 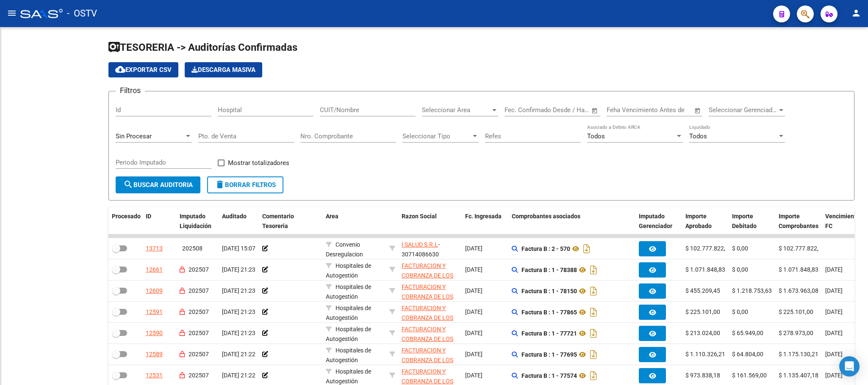 What do you see at coordinates (548, 355) in the screenshot?
I see `strong: Factura B : 1 - 77695` at bounding box center [548, 355].